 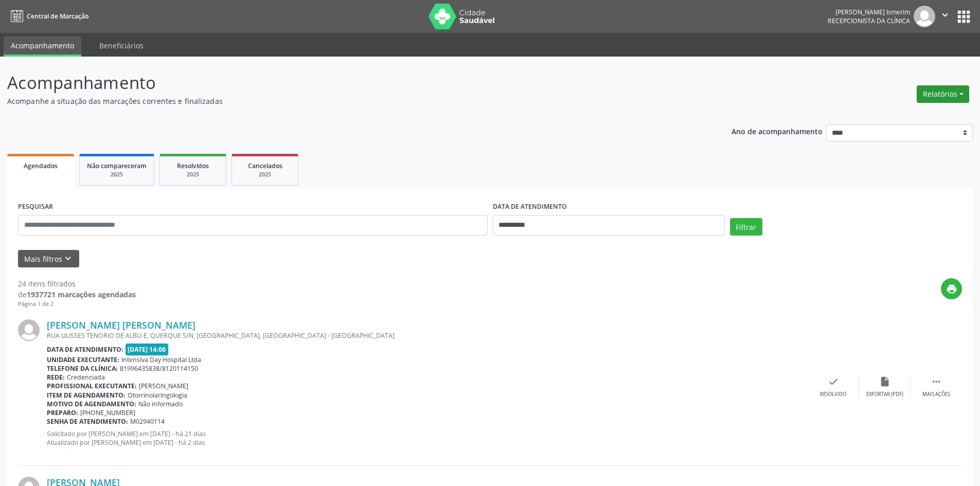 What do you see at coordinates (85, 349) in the screenshot?
I see `b: Data de atendimento:` at bounding box center [85, 349].